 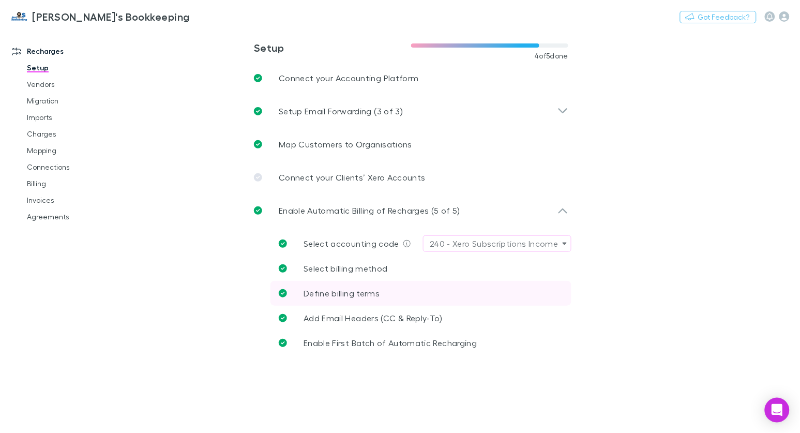 What do you see at coordinates (346, 268) in the screenshot?
I see `span: Select billing method` at bounding box center [346, 268].